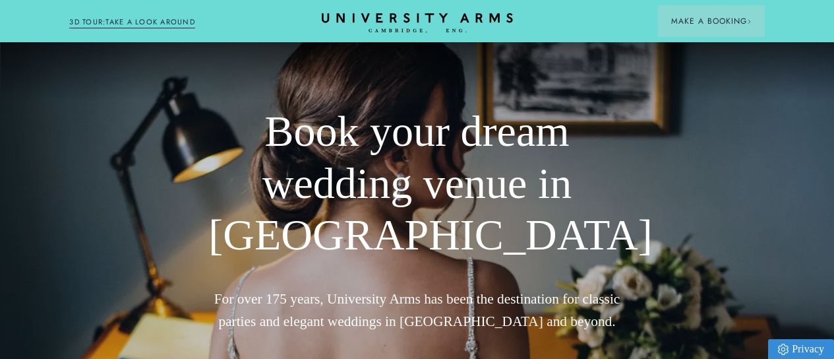 The image size is (834, 359). I want to click on a: Home, so click(417, 23).